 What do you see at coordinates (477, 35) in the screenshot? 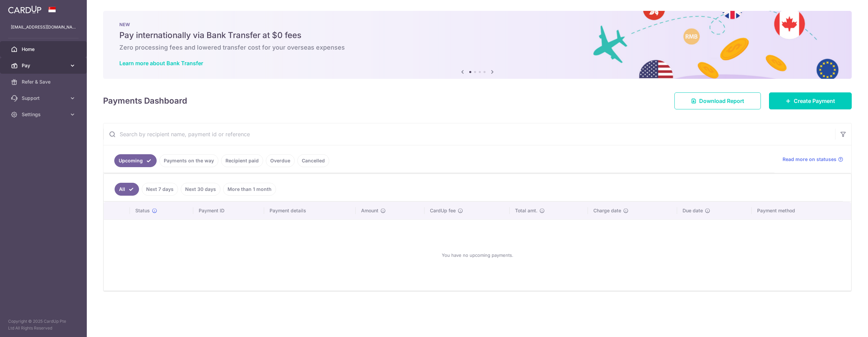
I see `h5: Pay internationally via Bank Transfer at $0 fees` at bounding box center [477, 35].